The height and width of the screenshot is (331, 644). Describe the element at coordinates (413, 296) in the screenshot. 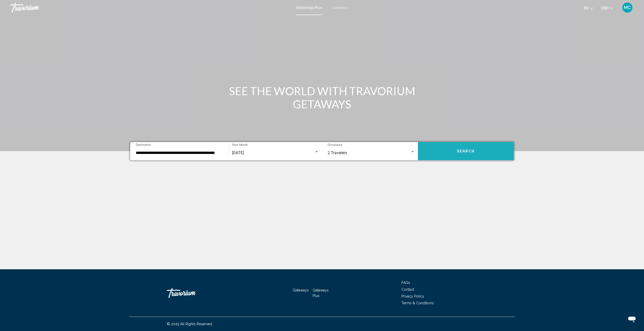

I see `span: Privacy Policy` at that location.